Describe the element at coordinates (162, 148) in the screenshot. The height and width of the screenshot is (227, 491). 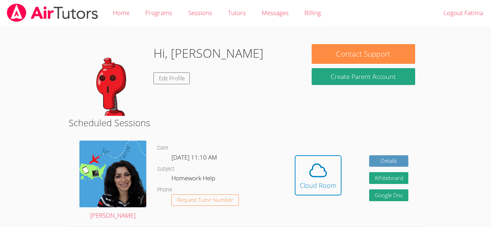
I see `dt: Date` at that location.